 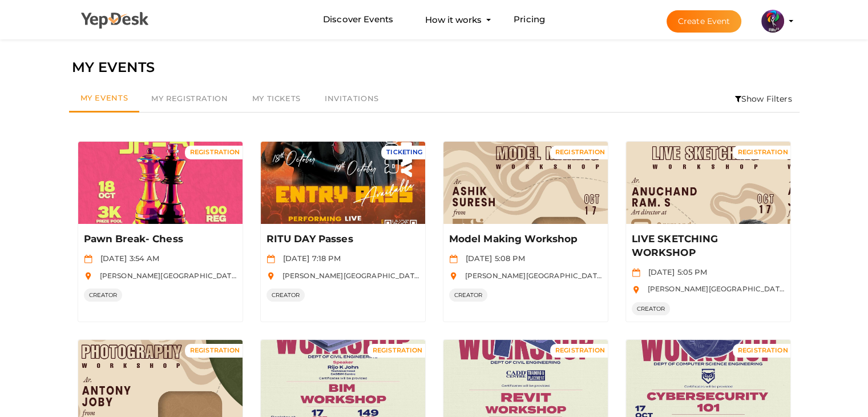 I want to click on span: My Events, so click(x=104, y=98).